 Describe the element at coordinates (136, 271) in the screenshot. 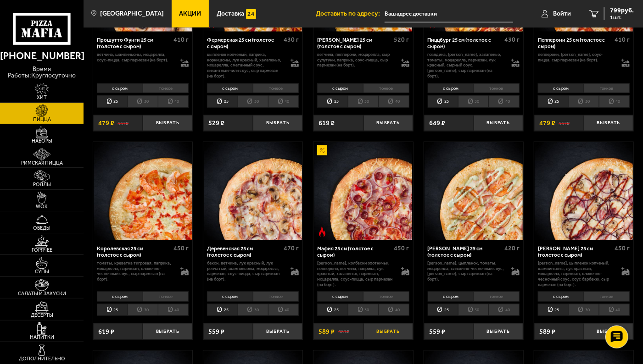

I see `p: томаты, креветка тигровая, паприка, моцарелла, пармезан, сливочно-чесночный соус, сыр пармезан (н...` at that location.